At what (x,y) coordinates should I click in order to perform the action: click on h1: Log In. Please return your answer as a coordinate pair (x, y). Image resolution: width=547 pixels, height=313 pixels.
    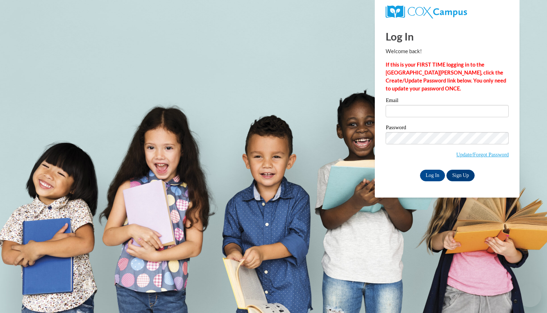
    Looking at the image, I should click on (447, 36).